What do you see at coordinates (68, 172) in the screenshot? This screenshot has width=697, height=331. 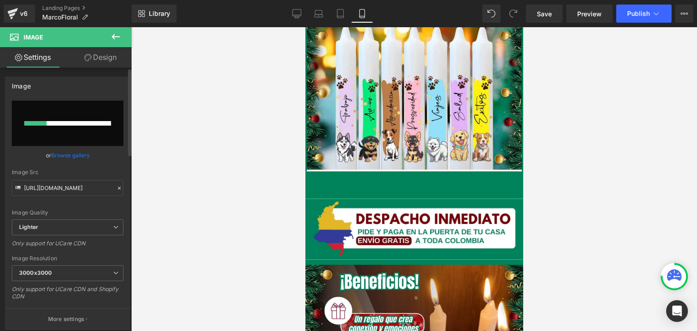 I see `div: Image Src` at bounding box center [68, 172].